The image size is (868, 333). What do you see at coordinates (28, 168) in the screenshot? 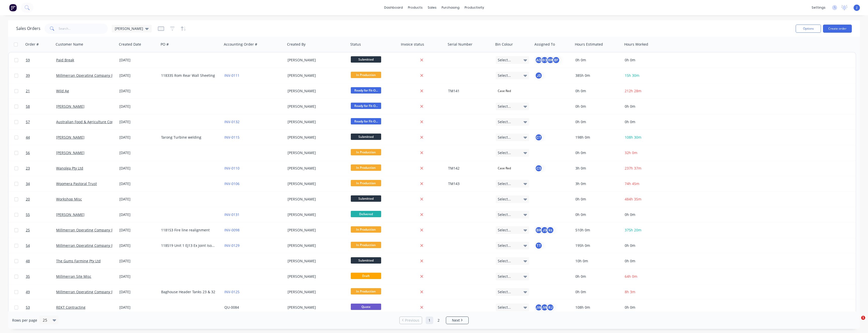
I see `span: 23` at bounding box center [28, 168].